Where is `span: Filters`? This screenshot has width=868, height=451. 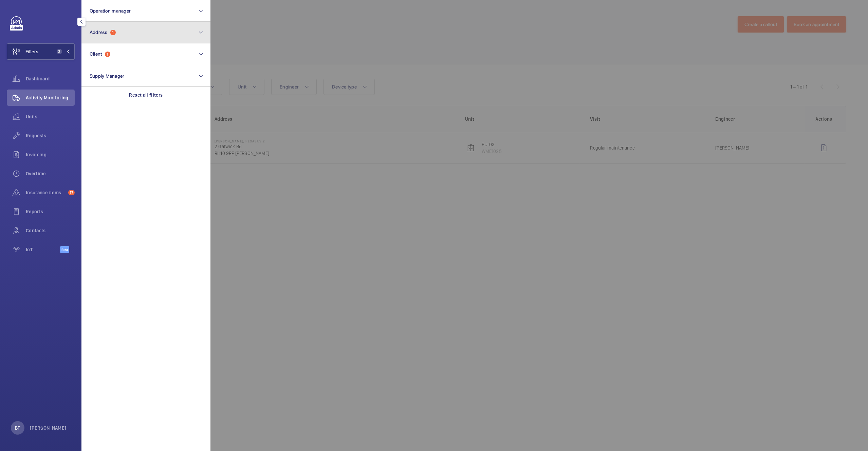
span: Filters is located at coordinates (32, 52).